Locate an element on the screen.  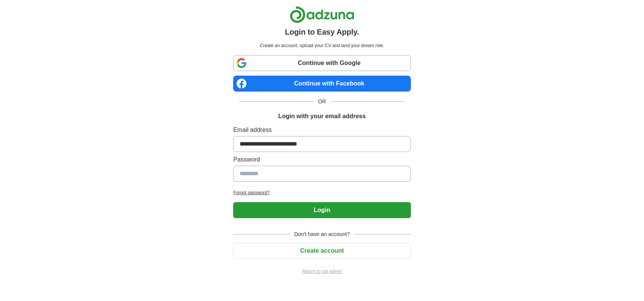
span: Don't have an account? is located at coordinates (322, 234).